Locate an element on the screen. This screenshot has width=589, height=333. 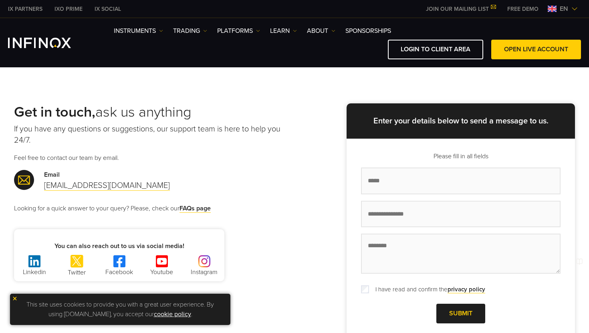
label: I have read and confirm the is located at coordinates (428, 289).